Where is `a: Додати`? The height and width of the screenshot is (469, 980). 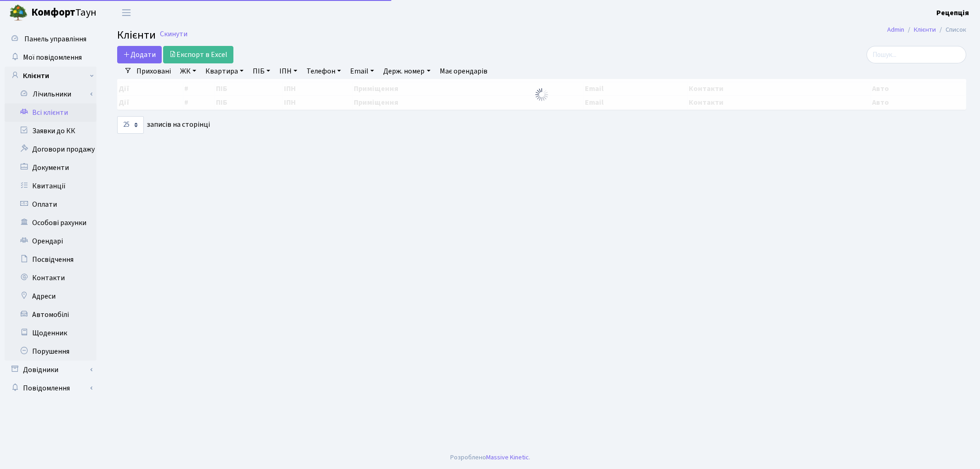
a: Додати is located at coordinates (139, 55).